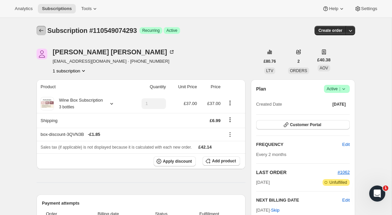  I want to click on span: #1062, so click(344, 172).